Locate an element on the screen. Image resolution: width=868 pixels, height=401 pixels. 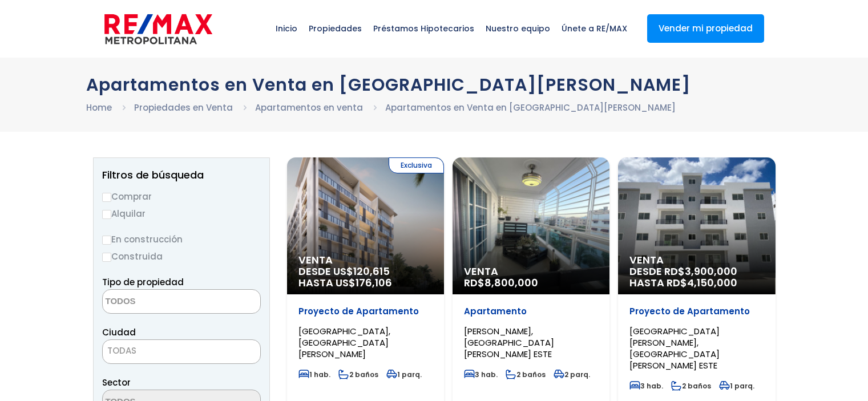
span: Préstamos Hipotecarios is located at coordinates (423, 29).